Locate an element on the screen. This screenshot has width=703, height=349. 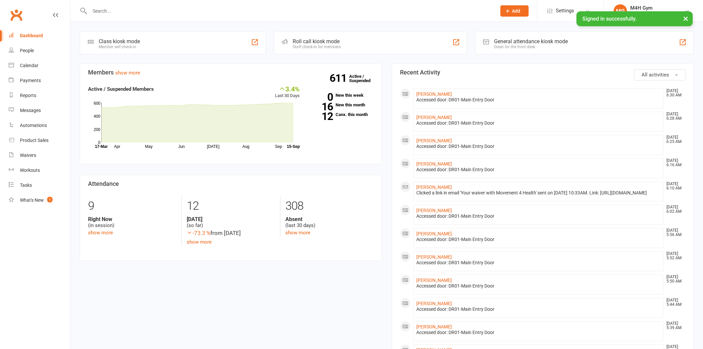
strong: 16 is located at coordinates (321, 107).